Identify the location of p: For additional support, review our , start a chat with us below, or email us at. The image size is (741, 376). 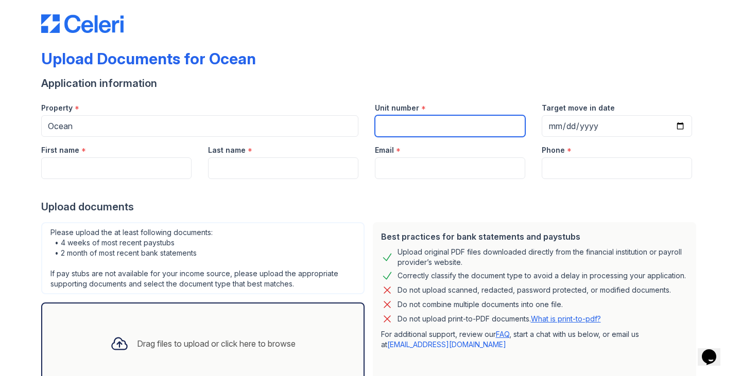
(535, 340).